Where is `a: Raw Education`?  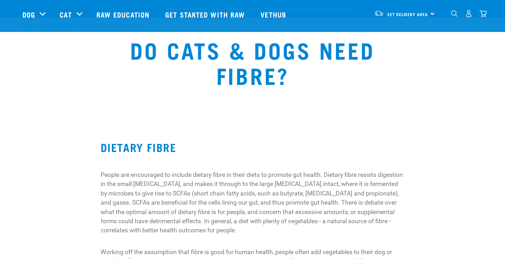
a: Raw Education is located at coordinates (124, 14).